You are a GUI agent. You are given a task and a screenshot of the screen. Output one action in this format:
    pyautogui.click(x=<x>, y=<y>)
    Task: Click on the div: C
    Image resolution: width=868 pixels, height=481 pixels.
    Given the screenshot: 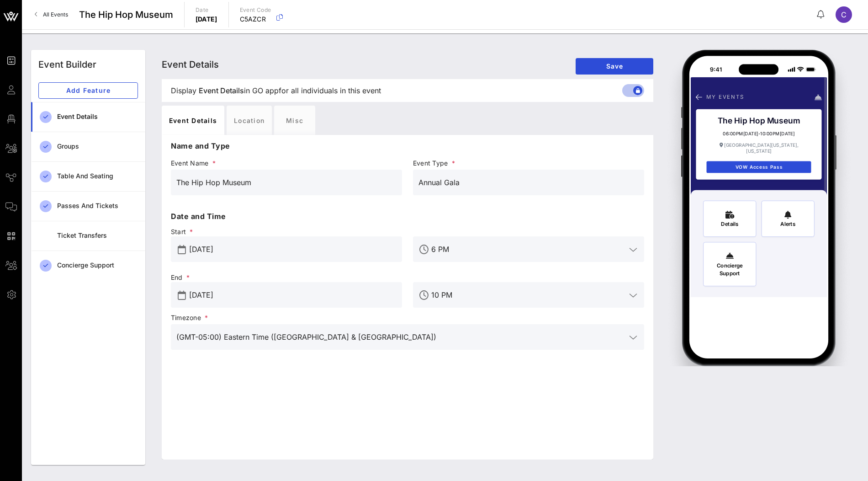 What is the action you would take?
    pyautogui.click(x=844, y=15)
    